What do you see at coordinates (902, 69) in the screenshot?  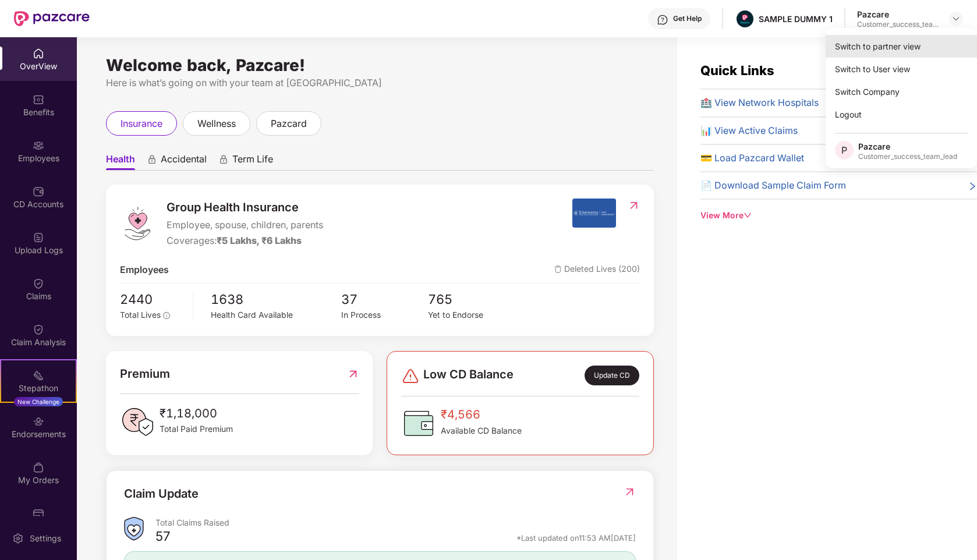 I see `div: Switch to User view` at bounding box center [902, 69].